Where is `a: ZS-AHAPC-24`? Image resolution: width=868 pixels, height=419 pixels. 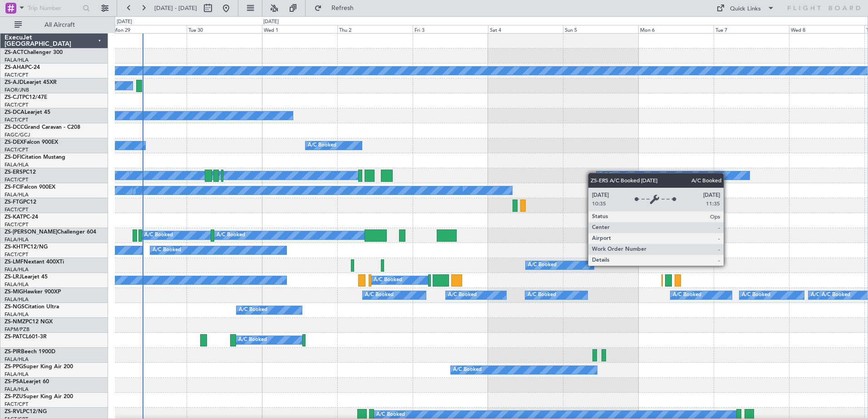
a: ZS-AHAPC-24 is located at coordinates (22, 68).